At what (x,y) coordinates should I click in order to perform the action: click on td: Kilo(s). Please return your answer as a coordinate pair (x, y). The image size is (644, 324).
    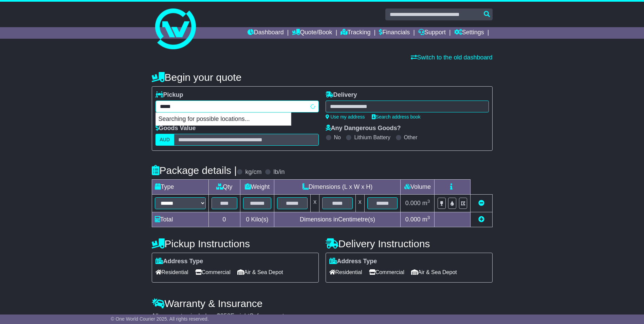
    Looking at the image, I should click on (257, 220).